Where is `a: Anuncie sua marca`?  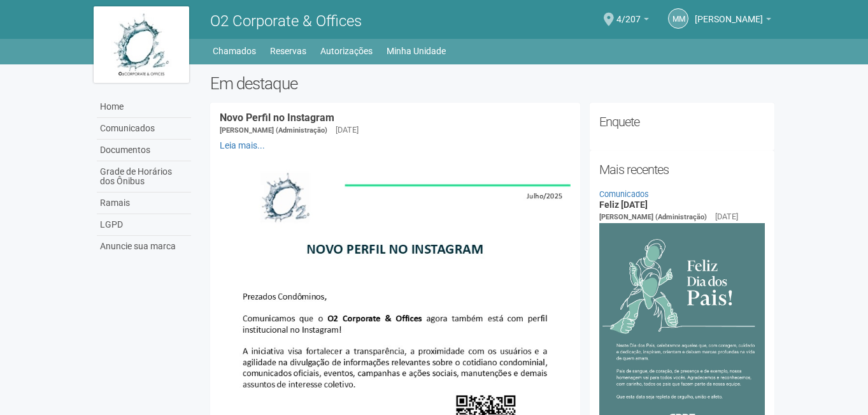
a: Anuncie sua marca is located at coordinates (144, 246).